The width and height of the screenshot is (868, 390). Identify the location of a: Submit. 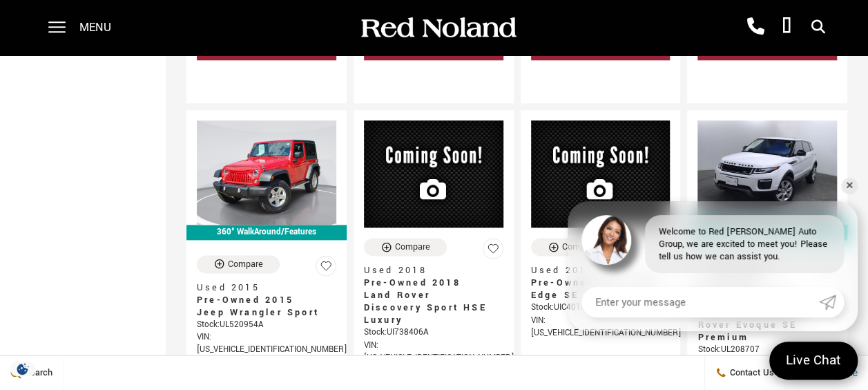
(831, 302).